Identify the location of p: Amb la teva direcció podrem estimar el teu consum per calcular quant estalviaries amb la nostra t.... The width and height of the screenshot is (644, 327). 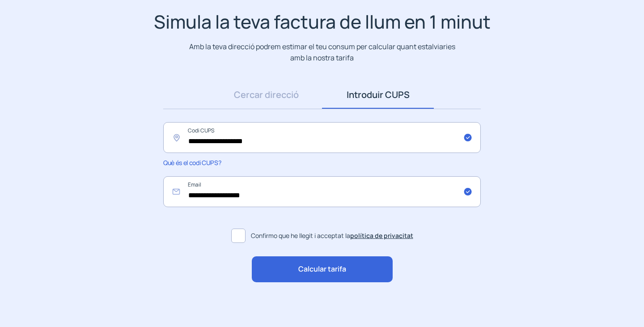
(322, 52).